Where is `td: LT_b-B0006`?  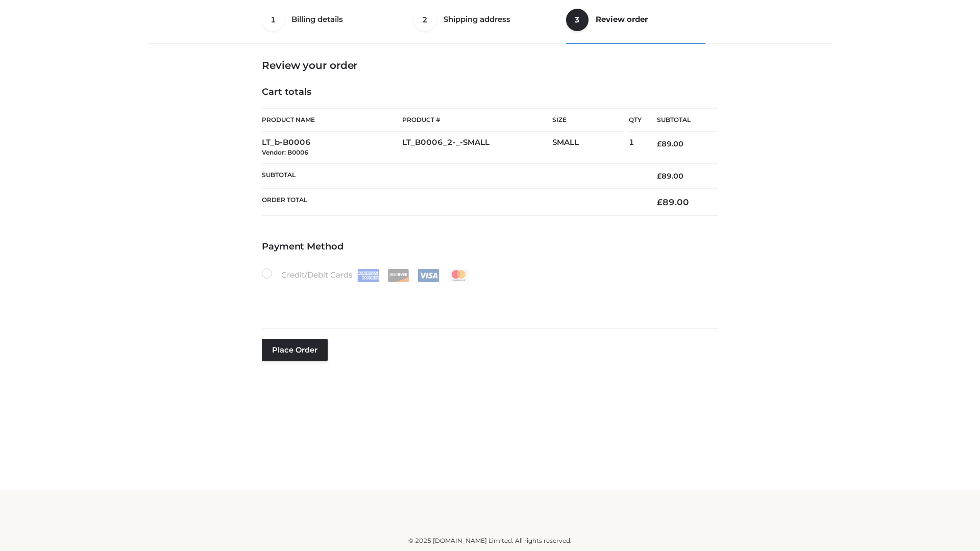 td: LT_b-B0006 is located at coordinates (332, 148).